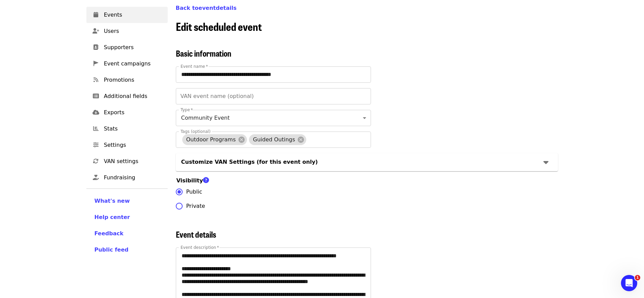 The height and width of the screenshot is (298, 644). What do you see at coordinates (133, 145) in the screenshot?
I see `span: Settings` at bounding box center [133, 145].